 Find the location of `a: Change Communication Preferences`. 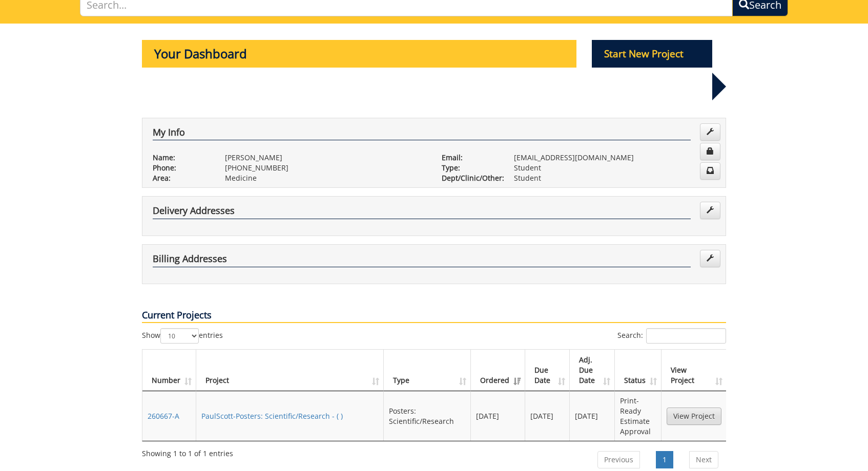

a: Change Communication Preferences is located at coordinates (710, 171).